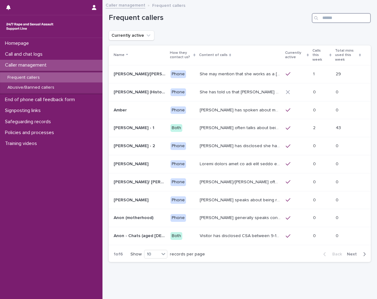  I want to click on p: 1 of 6, so click(118, 254).